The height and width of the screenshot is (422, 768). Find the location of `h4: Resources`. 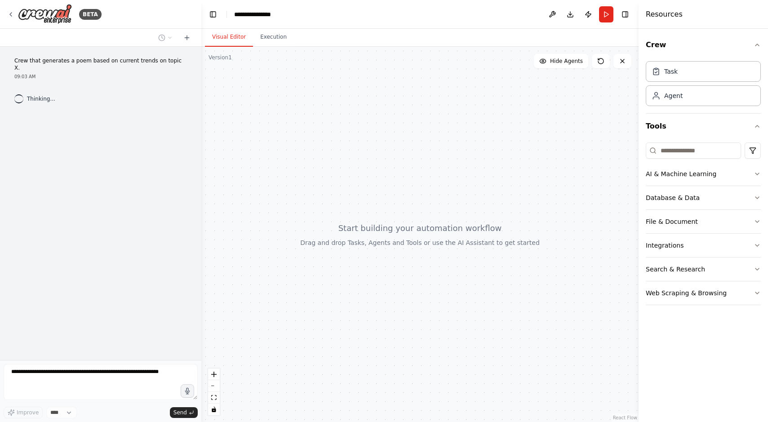

h4: Resources is located at coordinates (664, 14).